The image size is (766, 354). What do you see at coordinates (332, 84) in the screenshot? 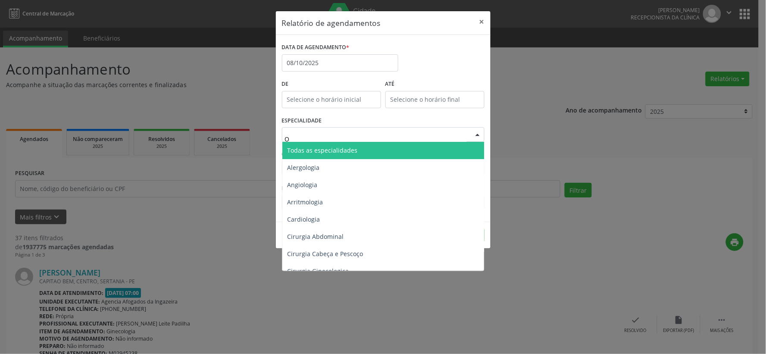
I see `label: De` at bounding box center [332, 84].